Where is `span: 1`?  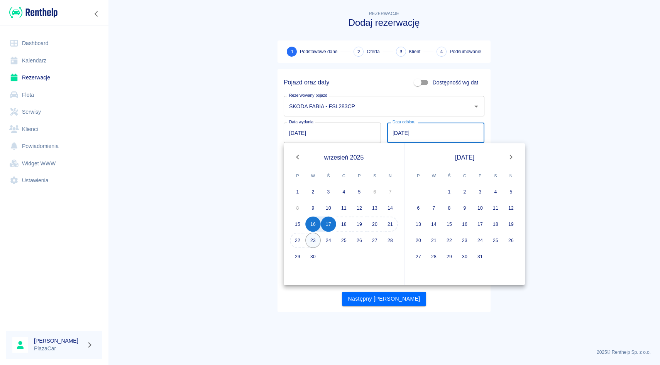
span: 1 is located at coordinates (292, 52).